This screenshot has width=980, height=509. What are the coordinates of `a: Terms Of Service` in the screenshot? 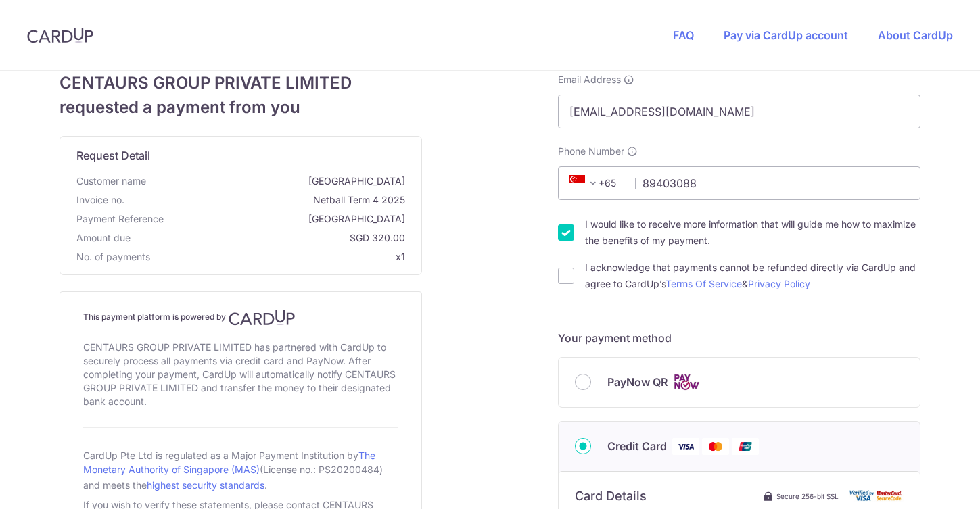 It's located at (703, 283).